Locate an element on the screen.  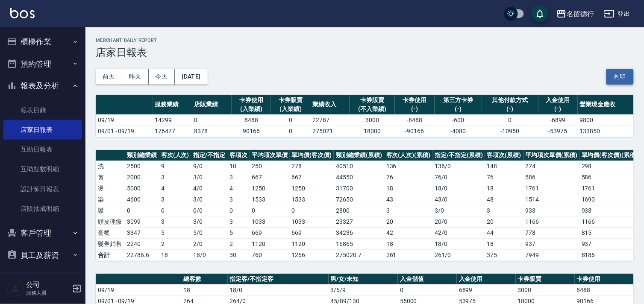
button: 報表及分析 is located at coordinates (43, 86).